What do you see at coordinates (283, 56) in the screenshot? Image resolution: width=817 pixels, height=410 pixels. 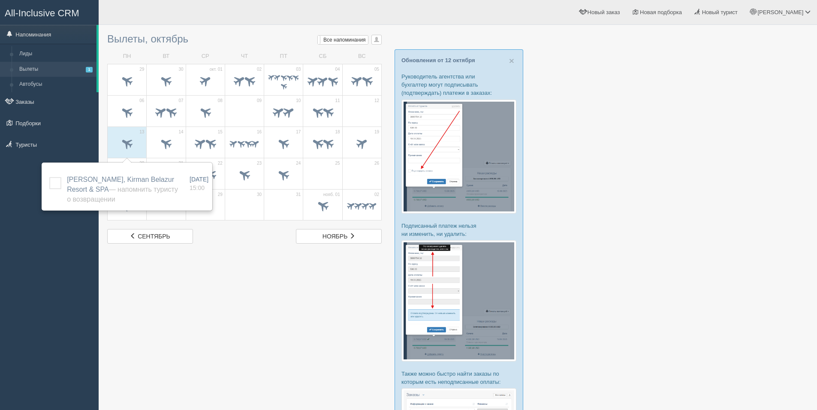 I see `td: ПТ` at bounding box center [283, 56].